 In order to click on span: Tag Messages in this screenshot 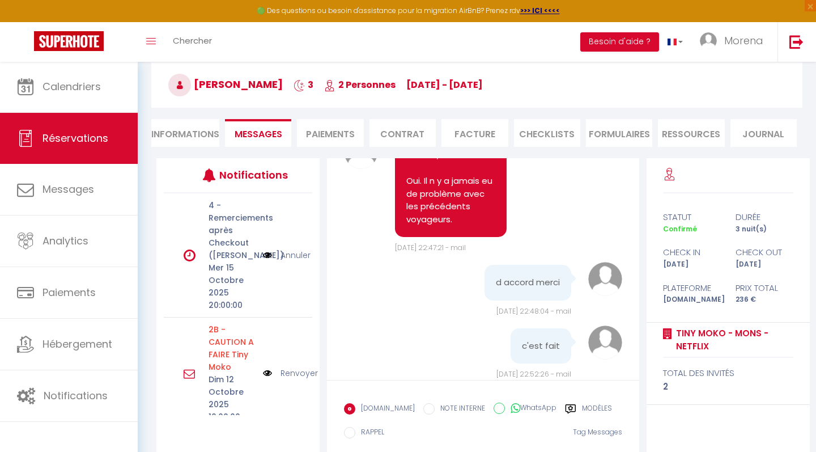, I will do `click(597, 431)`.